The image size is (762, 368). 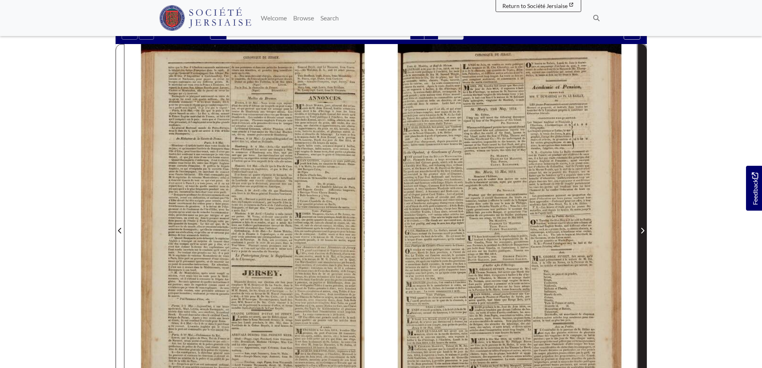 I want to click on a: Browse, so click(x=304, y=18).